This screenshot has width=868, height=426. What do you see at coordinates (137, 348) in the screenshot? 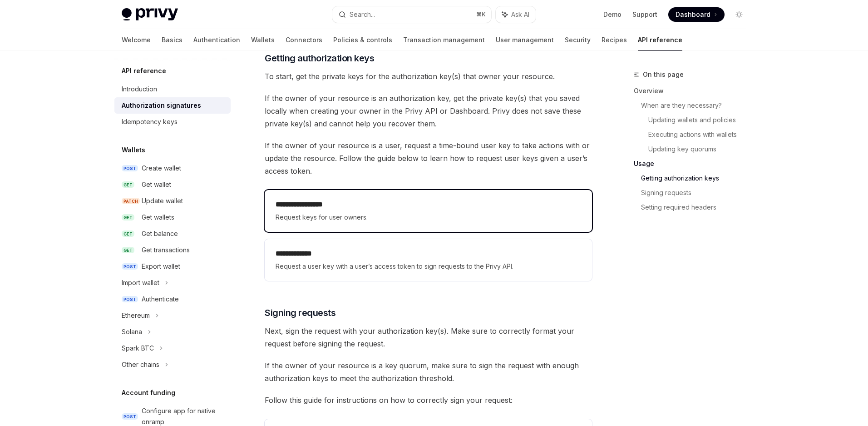
I see `div: Spark BTC` at bounding box center [137, 348].